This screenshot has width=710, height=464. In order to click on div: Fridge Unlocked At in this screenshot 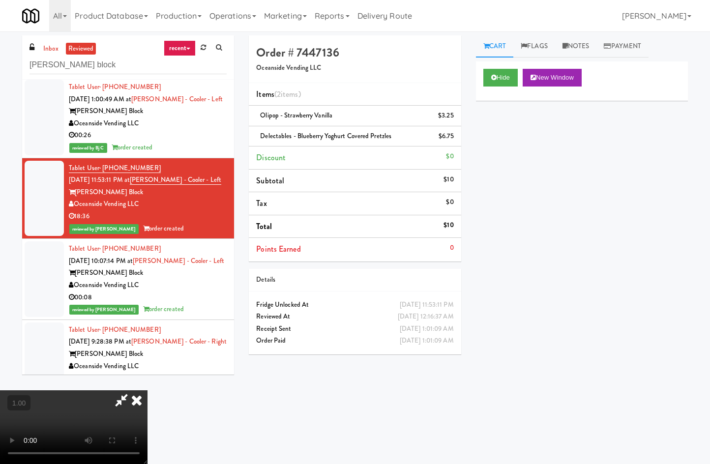, I will do `click(355, 305)`.